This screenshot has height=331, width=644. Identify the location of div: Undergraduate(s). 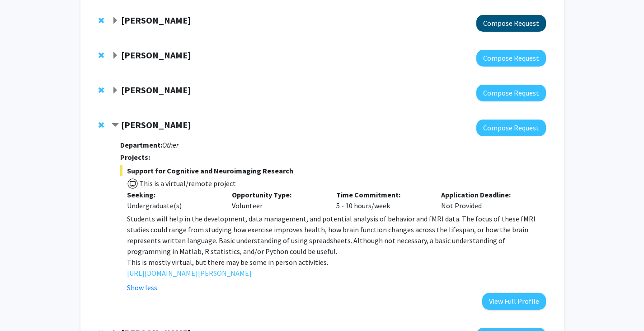
(172, 205).